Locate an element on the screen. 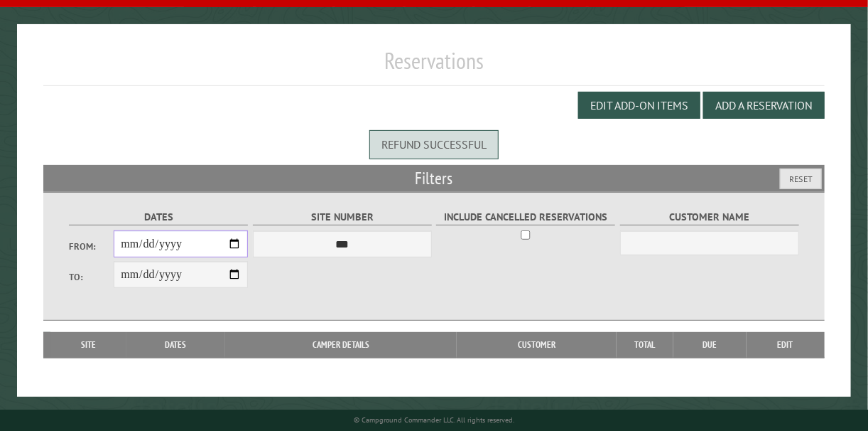 Image resolution: width=868 pixels, height=431 pixels. th: Customer is located at coordinates (537, 345).